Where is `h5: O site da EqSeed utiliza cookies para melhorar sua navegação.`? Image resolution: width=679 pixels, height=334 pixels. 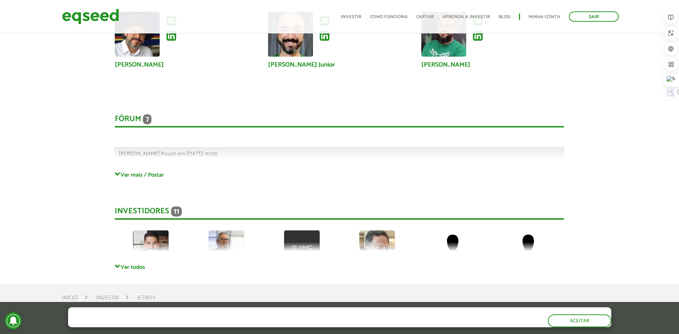 h5: O site da EqSeed utiliza cookies para melhorar sua navegação. is located at coordinates (197, 313).